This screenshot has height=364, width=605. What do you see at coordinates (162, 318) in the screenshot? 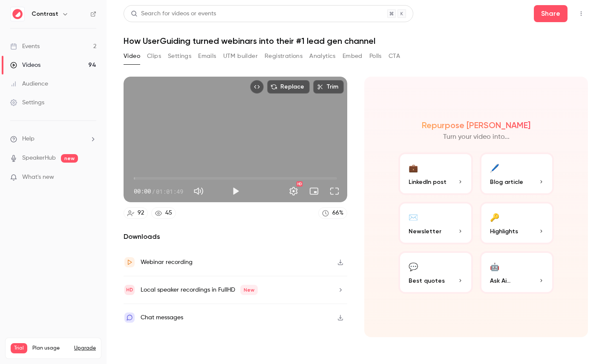
I see `div: Chat messages` at bounding box center [162, 318].